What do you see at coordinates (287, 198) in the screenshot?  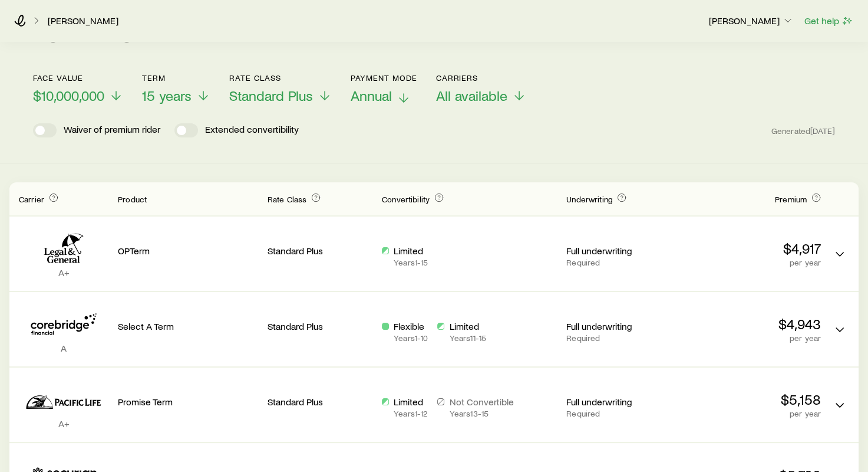 I see `span: Rate Class` at bounding box center [287, 198].